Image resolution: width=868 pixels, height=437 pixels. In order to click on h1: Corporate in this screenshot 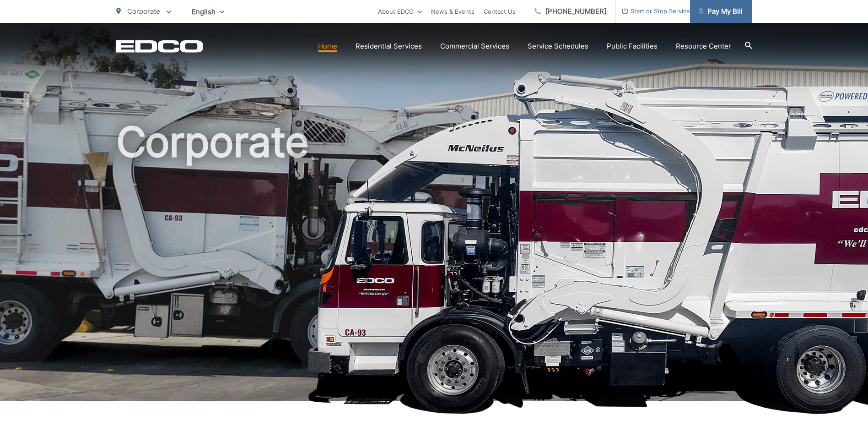, I will do `click(434, 264)`.